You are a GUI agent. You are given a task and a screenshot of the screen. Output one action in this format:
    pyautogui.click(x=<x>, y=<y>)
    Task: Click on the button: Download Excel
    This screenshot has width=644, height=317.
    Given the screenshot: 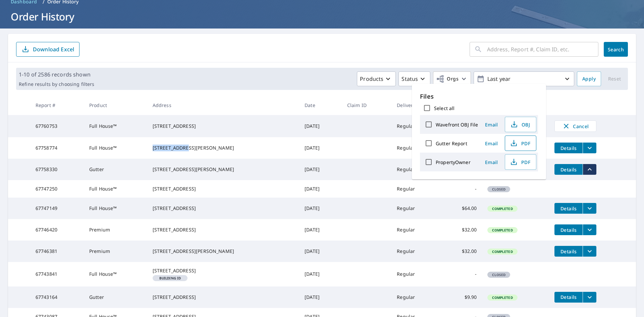 What is the action you would take?
    pyautogui.click(x=48, y=49)
    